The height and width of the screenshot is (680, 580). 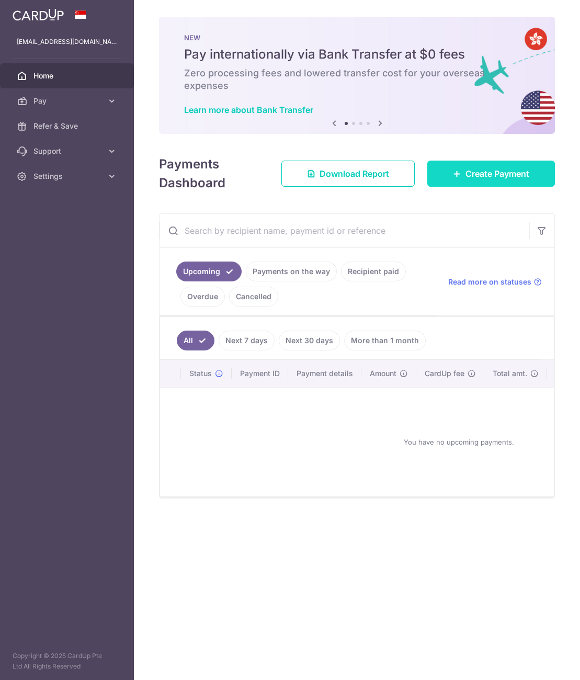 What do you see at coordinates (357, 54) in the screenshot?
I see `h5: Pay internationally via Bank Transfer at $0 fees` at bounding box center [357, 54].